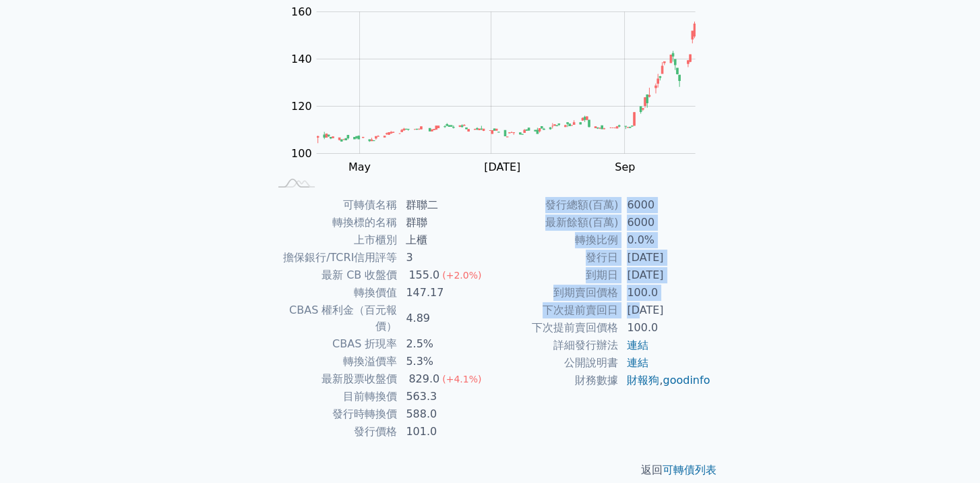 The height and width of the screenshot is (483, 980). Describe the element at coordinates (333, 275) in the screenshot. I see `td: 最新 CB 收盤價` at that location.